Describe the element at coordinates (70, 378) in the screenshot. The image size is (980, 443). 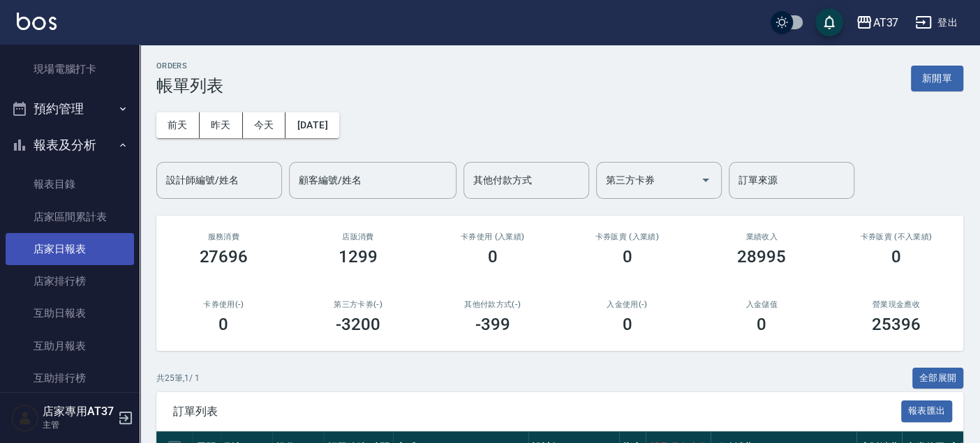
I see `a: 互助排行榜` at that location.